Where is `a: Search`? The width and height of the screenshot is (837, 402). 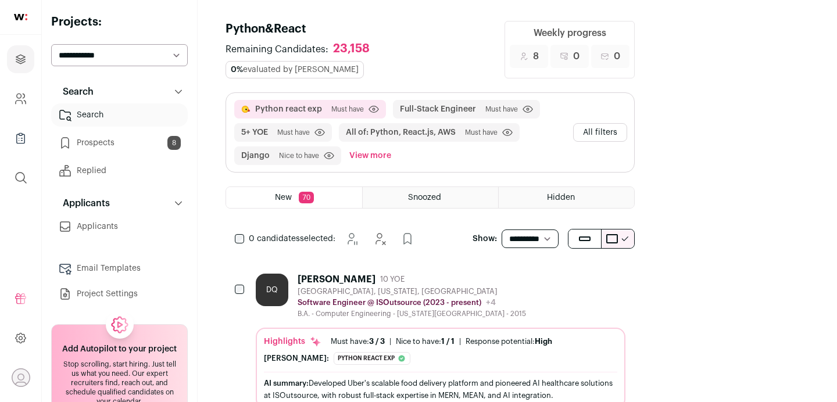
a: Search is located at coordinates (119, 115).